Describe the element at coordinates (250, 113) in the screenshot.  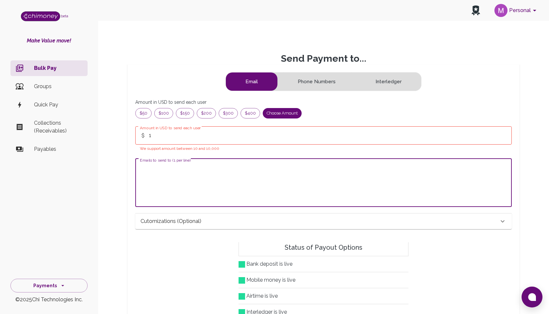
I see `div: $400` at that location.